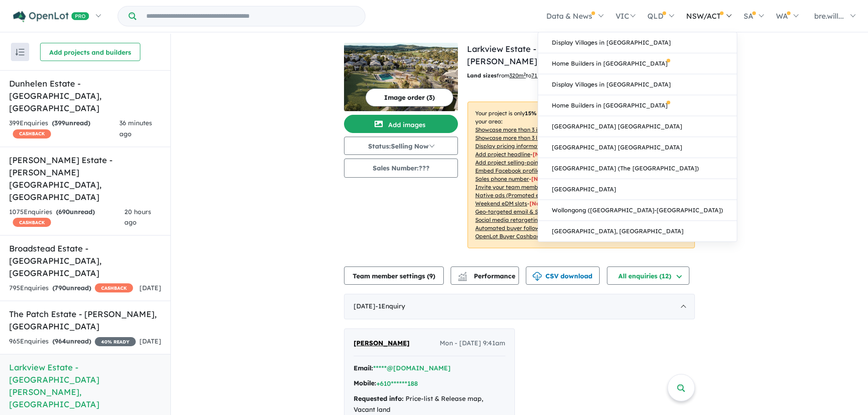 This screenshot has width=868, height=415. Describe the element at coordinates (515, 130) in the screenshot. I see `u: Showcase more than 3 images` at that location.